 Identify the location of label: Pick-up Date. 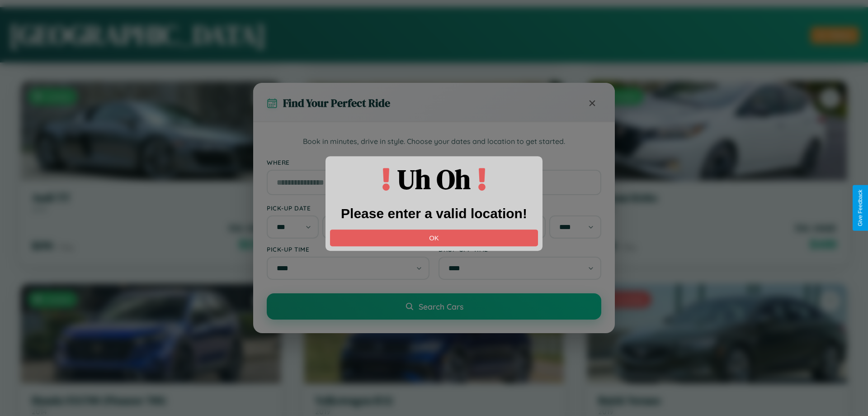
(348, 208).